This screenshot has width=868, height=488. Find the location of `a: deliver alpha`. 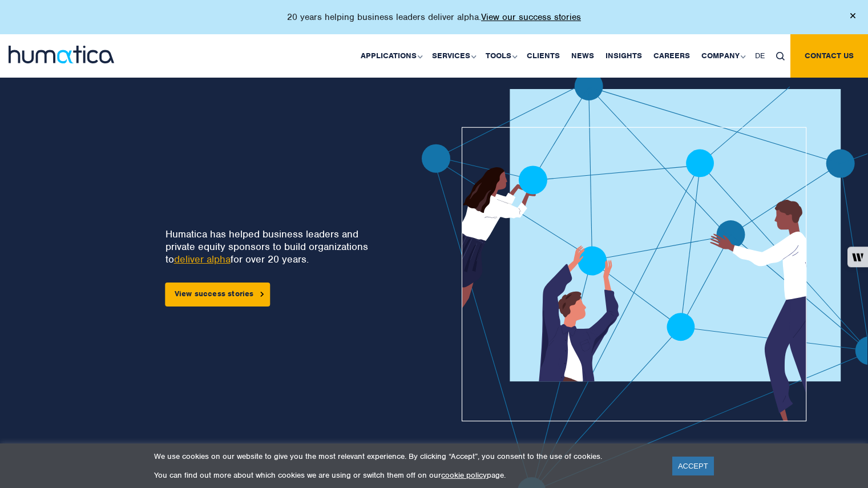

a: deliver alpha is located at coordinates (202, 259).